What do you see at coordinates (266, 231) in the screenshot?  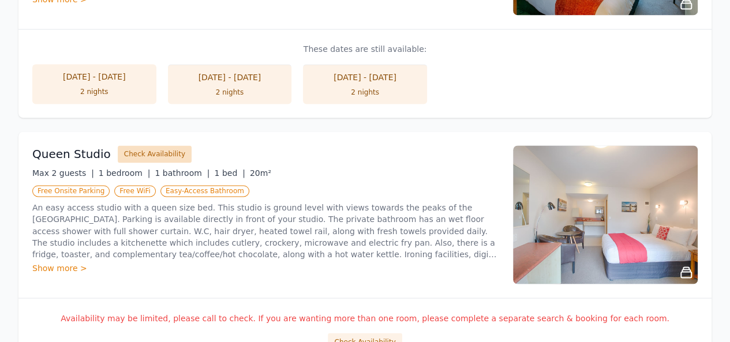 I see `p: An easy access studio with a queen size bed. This studio is ground level with views towards the p...` at bounding box center [266, 231].